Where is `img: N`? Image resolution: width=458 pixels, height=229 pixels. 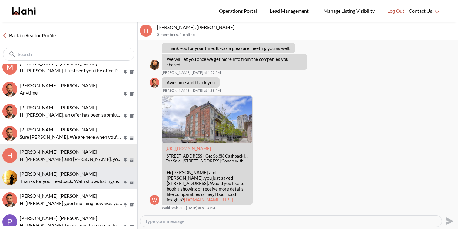
img: N is located at coordinates (10, 133).